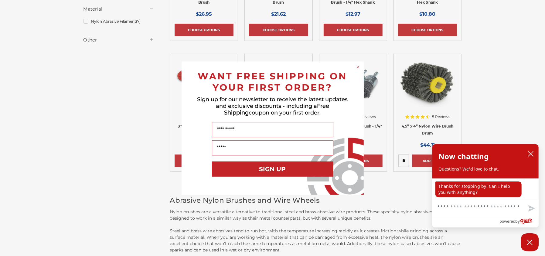 This screenshot has height=256, width=545. Describe the element at coordinates (507, 222) in the screenshot. I see `span: powered` at that location.